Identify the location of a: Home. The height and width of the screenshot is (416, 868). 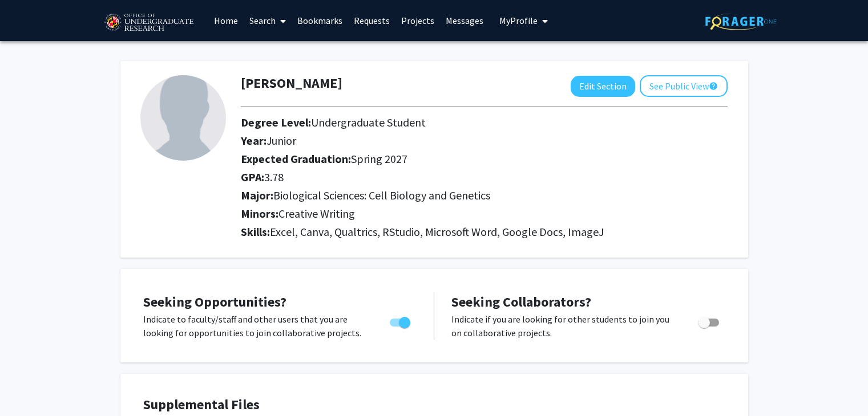
(226, 20).